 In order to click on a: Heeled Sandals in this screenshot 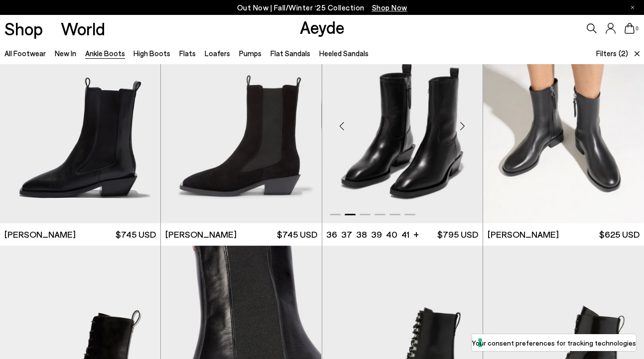, I will do `click(343, 53)`.